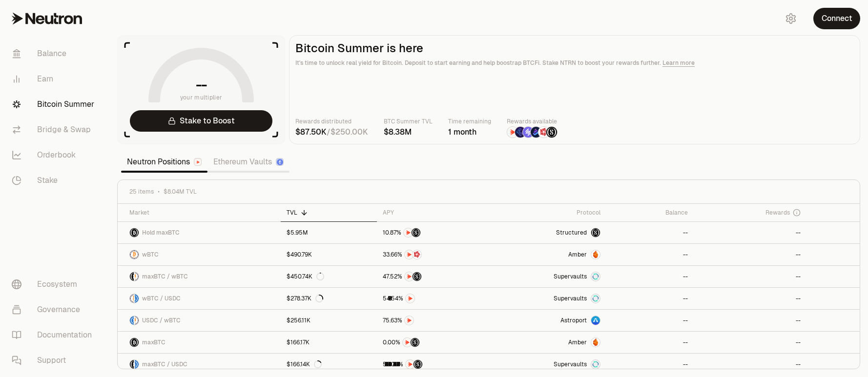  Describe the element at coordinates (328, 277) in the screenshot. I see `a: $450.74K` at that location.